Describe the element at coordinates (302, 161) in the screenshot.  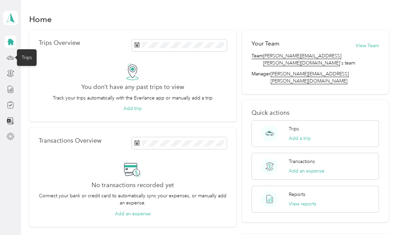
I see `p: Transactions` at that location.